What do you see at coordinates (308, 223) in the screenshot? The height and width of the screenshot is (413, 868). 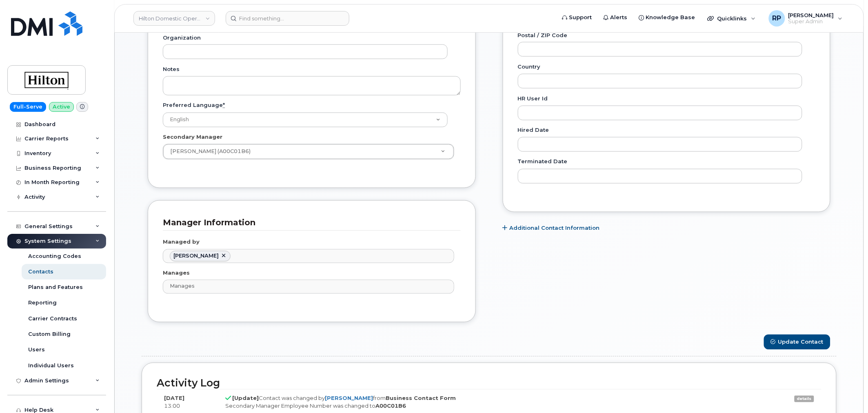 I see `h3: Manager Information` at bounding box center [308, 223].